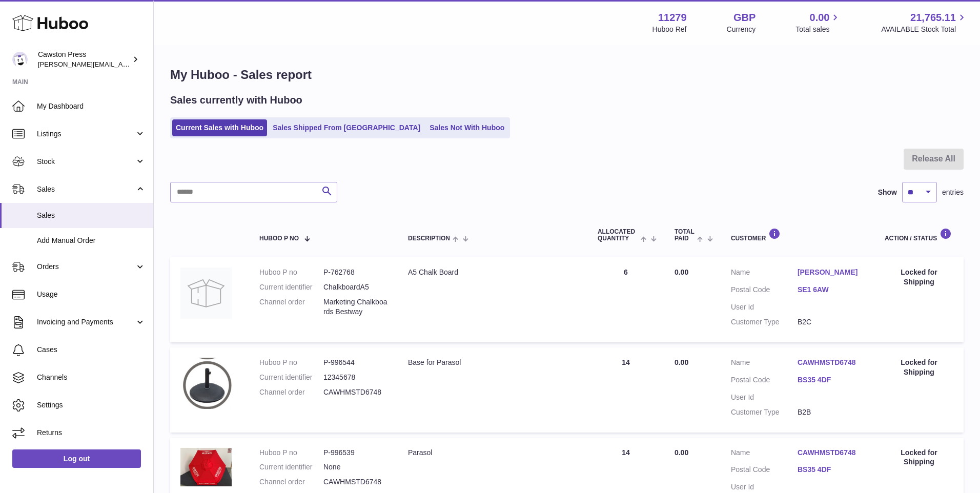  I want to click on div: A5 Chalk Board, so click(492, 272).